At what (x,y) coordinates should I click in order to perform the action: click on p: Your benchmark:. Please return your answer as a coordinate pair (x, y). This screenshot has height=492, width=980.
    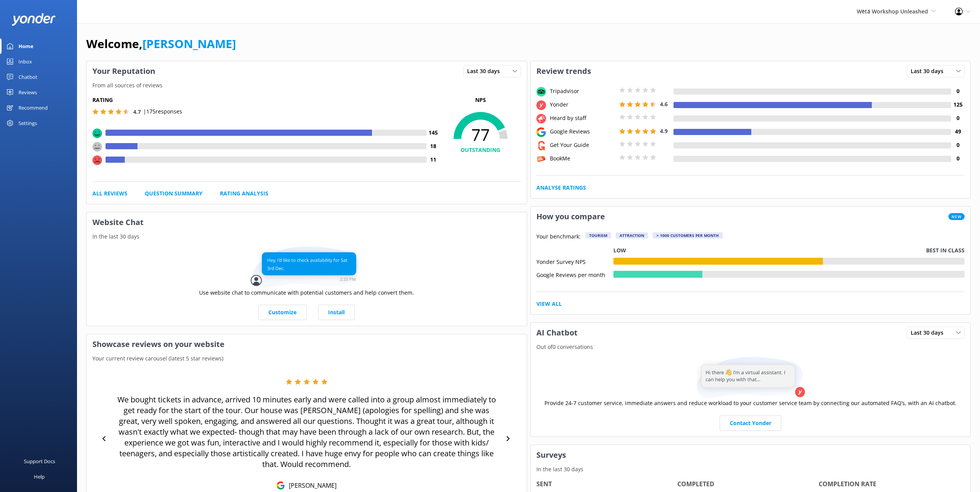
    Looking at the image, I should click on (558, 237).